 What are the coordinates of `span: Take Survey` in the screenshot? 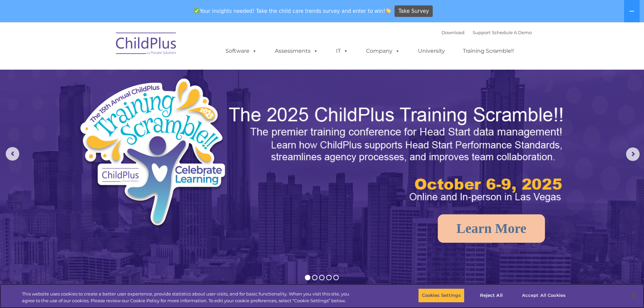 It's located at (414, 11).